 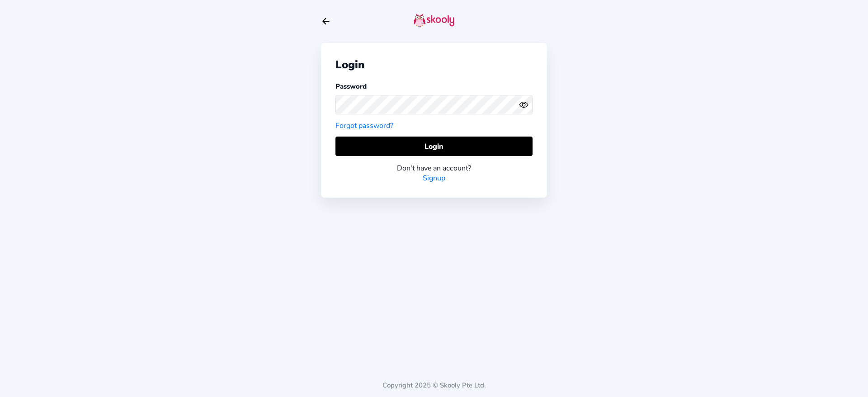 What do you see at coordinates (326, 22) in the screenshot?
I see `button: arrow back outline` at bounding box center [326, 22].